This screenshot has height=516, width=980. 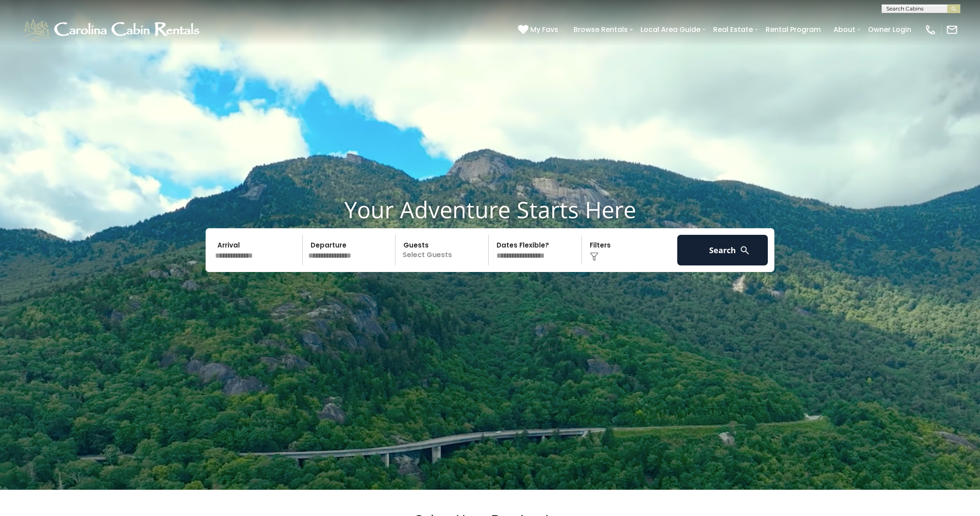 I want to click on a: Rental Program, so click(x=793, y=29).